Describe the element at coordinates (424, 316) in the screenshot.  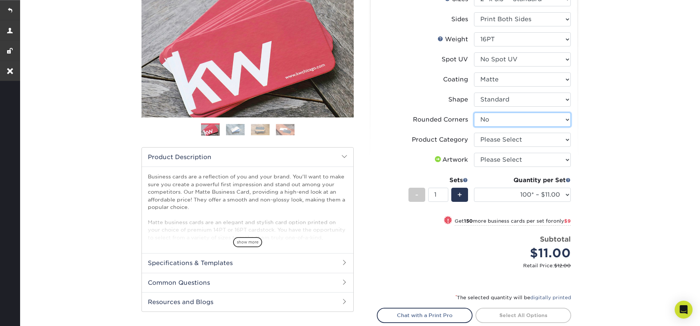
I see `a: Chat with a Print Pro` at that location.